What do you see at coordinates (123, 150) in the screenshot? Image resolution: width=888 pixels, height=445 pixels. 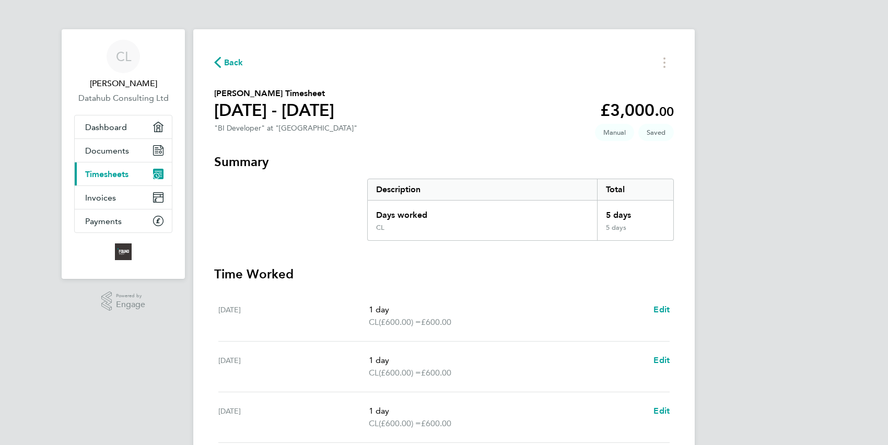 I see `a: Documents` at bounding box center [123, 150].